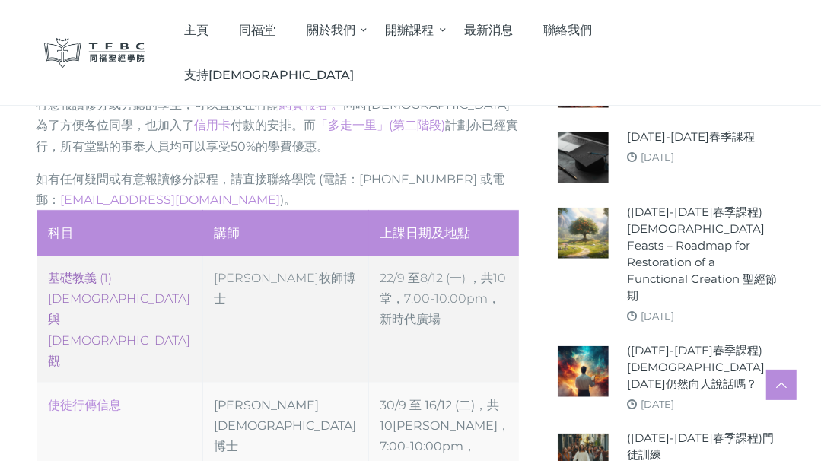 The width and height of the screenshot is (821, 461). Describe the element at coordinates (196, 30) in the screenshot. I see `span: 主頁` at that location.